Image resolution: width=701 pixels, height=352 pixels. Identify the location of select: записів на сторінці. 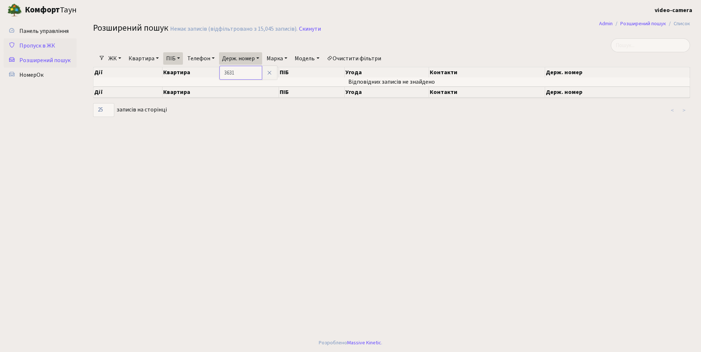
(104, 110).